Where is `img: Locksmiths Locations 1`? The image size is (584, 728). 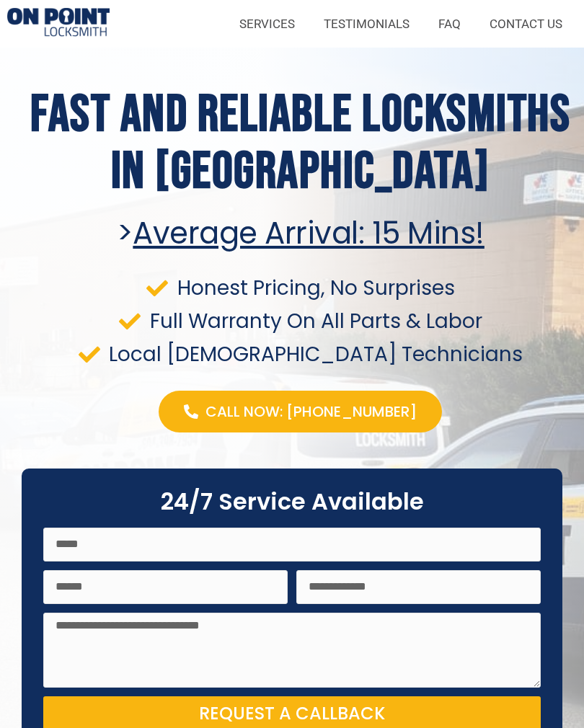
img: Locksmiths Locations 1 is located at coordinates (58, 24).